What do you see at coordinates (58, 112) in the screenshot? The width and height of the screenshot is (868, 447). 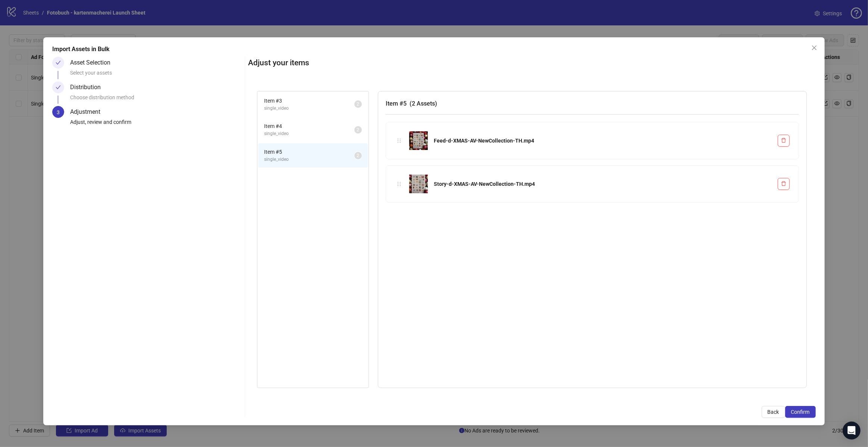 I see `span: 3` at bounding box center [58, 112].